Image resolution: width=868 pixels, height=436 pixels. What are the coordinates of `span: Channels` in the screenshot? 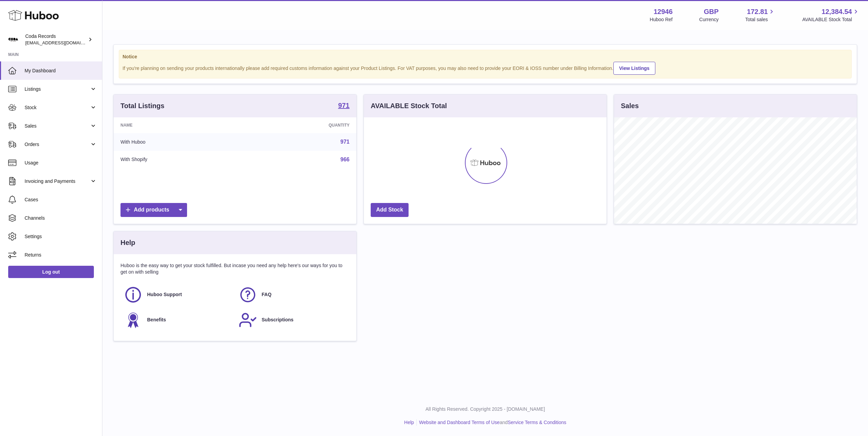 It's located at (61, 218).